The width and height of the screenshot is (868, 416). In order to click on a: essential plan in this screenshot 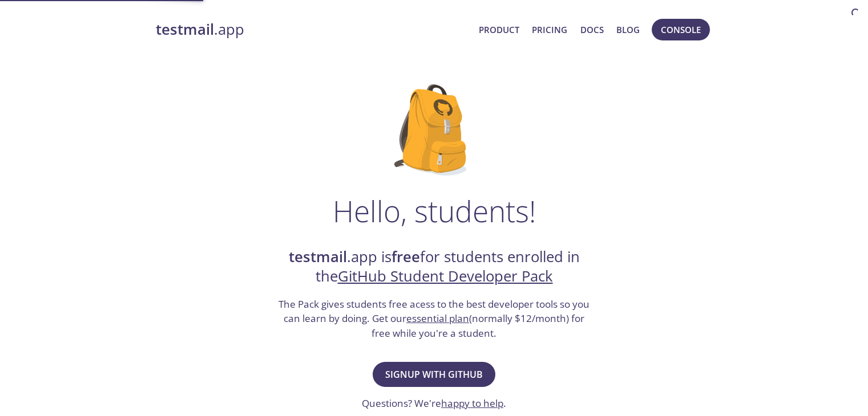, I will do `click(438, 318)`.